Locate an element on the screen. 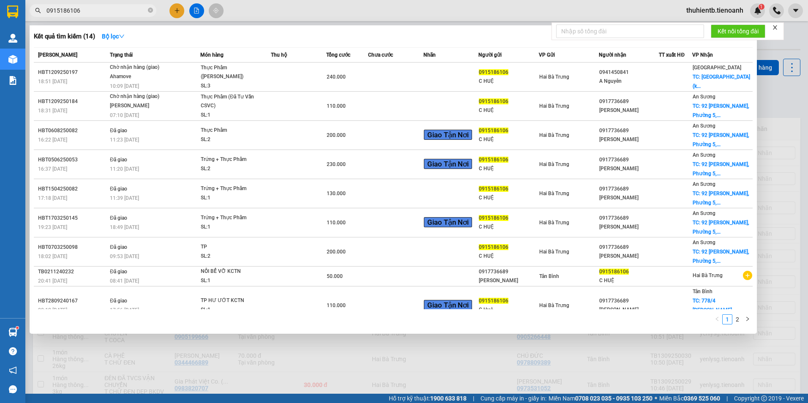  a: 1 is located at coordinates (728, 320).